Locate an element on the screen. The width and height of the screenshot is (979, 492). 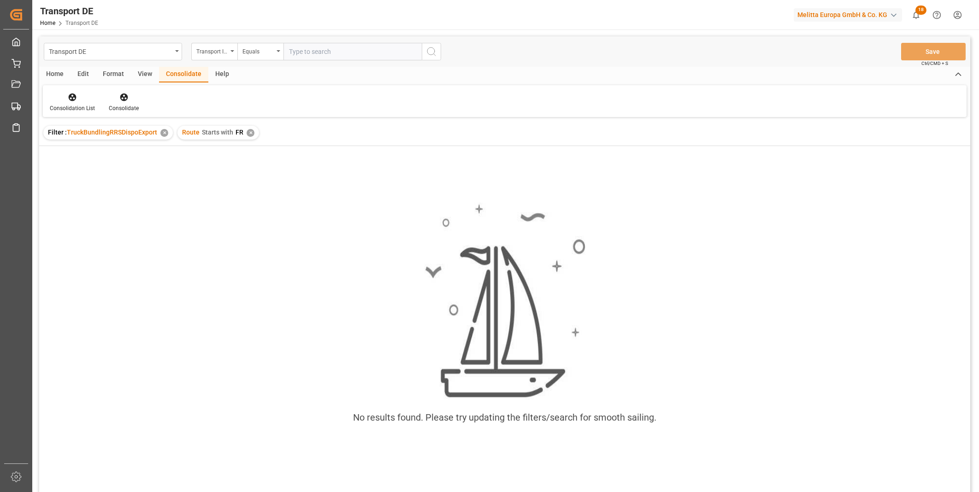
button: Save is located at coordinates (933, 52).